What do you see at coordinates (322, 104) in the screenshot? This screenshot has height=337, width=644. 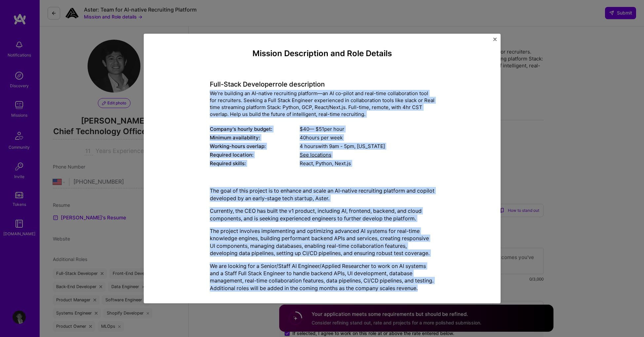 I see `div: We’re building an AI-native recruiting platform—an AI co-pilot and real-time collaboration tool f...` at bounding box center [322, 104].